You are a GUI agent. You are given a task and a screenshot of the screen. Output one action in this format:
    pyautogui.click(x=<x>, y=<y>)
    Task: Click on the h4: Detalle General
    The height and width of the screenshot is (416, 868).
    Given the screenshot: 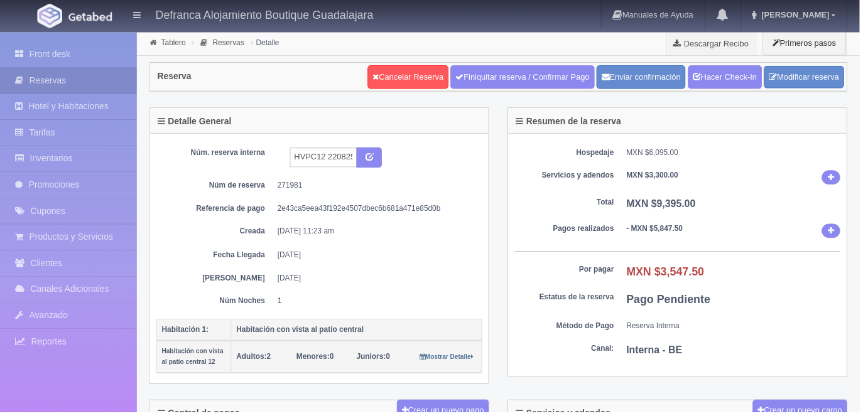 What is the action you would take?
    pyautogui.click(x=196, y=122)
    